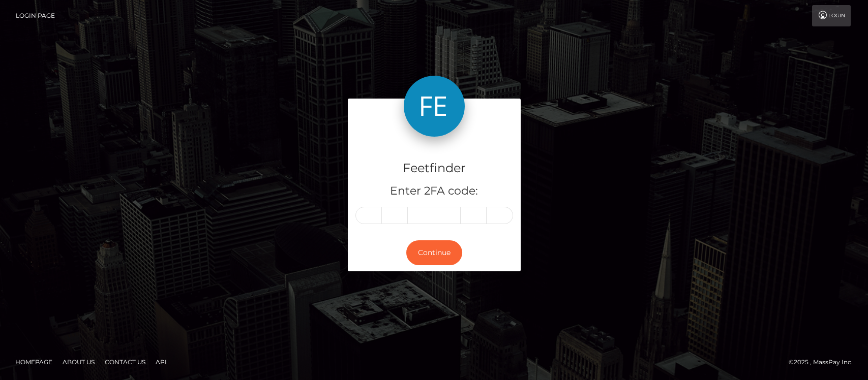 The width and height of the screenshot is (868, 380). What do you see at coordinates (33, 362) in the screenshot?
I see `a: Homepage` at bounding box center [33, 362].